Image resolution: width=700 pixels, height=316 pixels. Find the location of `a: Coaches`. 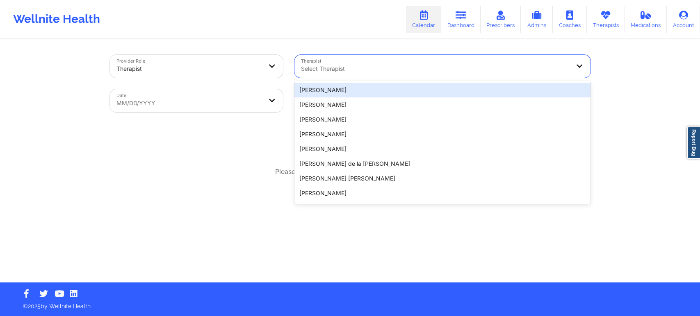

a: Coaches is located at coordinates (569, 19).